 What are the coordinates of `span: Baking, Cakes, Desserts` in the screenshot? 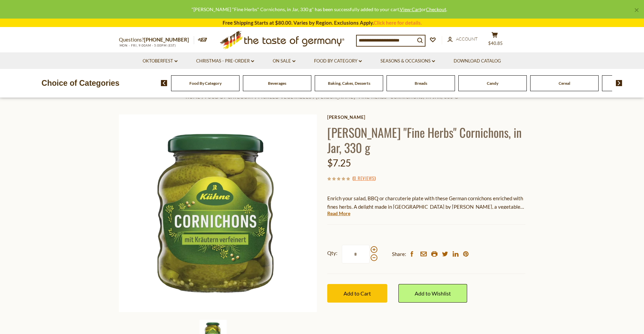 It's located at (349, 83).